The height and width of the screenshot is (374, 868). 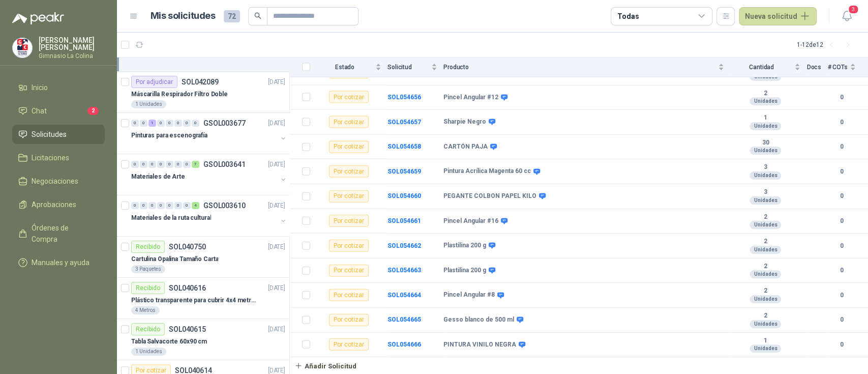 I want to click on span: Licitaciones, so click(x=50, y=158).